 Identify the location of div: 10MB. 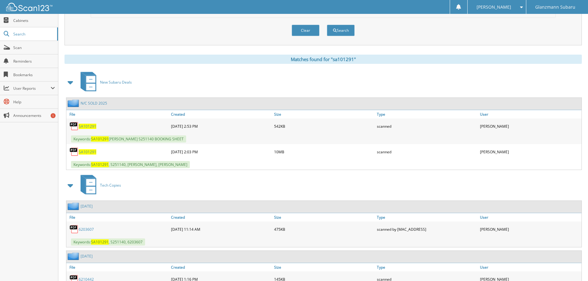
(324, 152).